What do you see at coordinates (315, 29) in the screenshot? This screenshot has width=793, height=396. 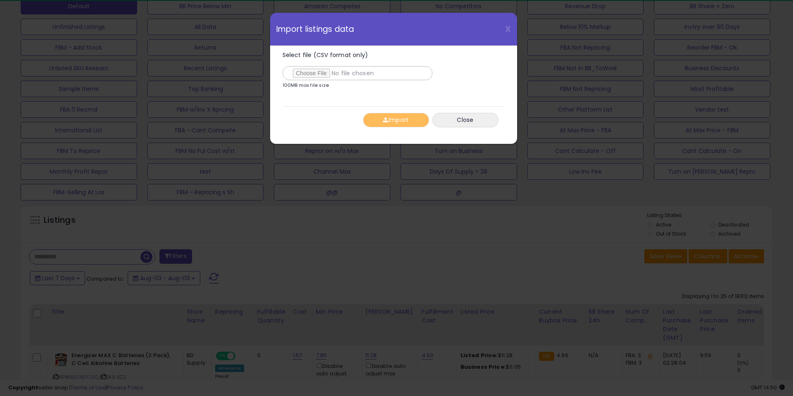 I see `span: Import listings data` at bounding box center [315, 29].